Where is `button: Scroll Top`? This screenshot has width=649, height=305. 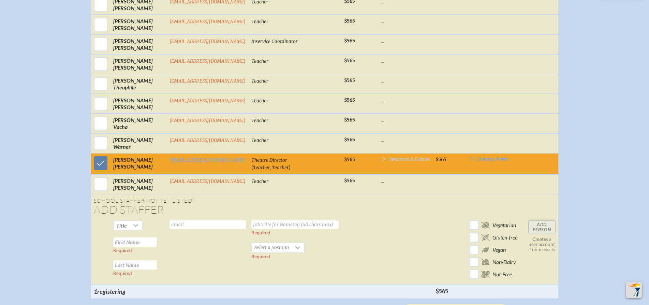 button: Scroll Top is located at coordinates (634, 290).